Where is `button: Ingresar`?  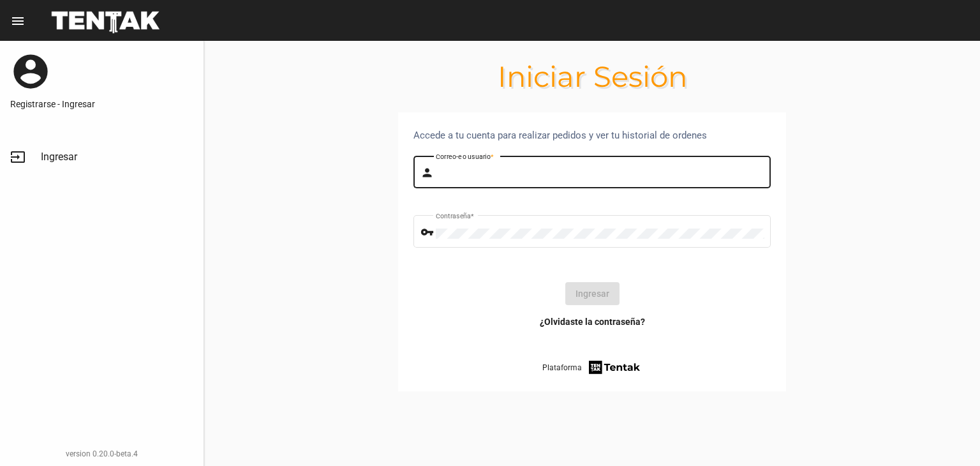 button: Ingresar is located at coordinates (592, 293).